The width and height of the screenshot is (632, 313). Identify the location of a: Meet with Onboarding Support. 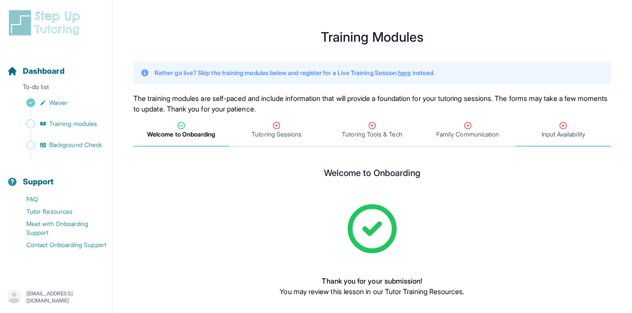
(59, 228).